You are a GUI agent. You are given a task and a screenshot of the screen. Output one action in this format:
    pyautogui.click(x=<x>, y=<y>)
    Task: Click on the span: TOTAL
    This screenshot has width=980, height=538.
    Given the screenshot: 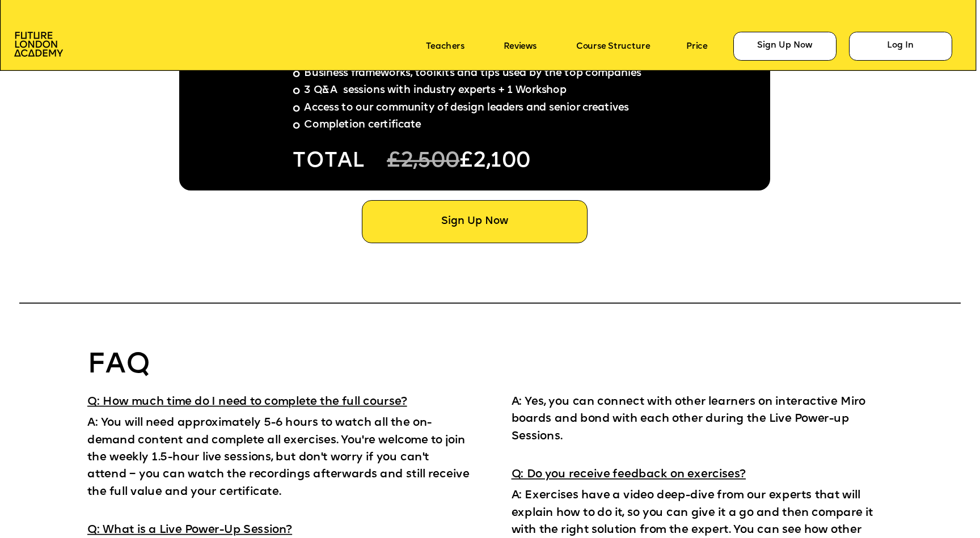 What is the action you would take?
    pyautogui.click(x=329, y=161)
    